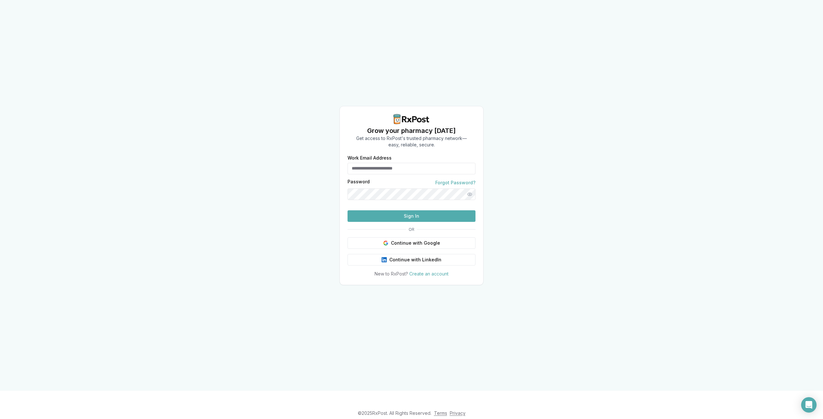 The image size is (823, 419). I want to click on a: Forgot Password?, so click(455, 183).